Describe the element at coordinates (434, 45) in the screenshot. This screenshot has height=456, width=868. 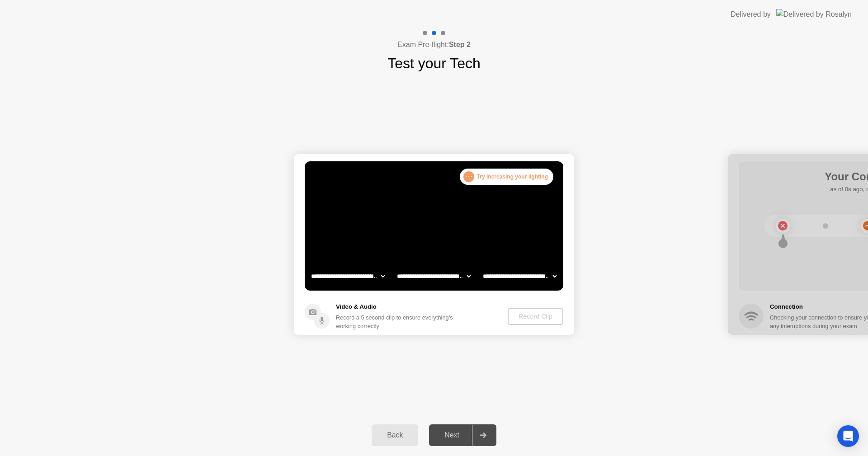
I see `h4: Exam Pre-flight:` at that location.